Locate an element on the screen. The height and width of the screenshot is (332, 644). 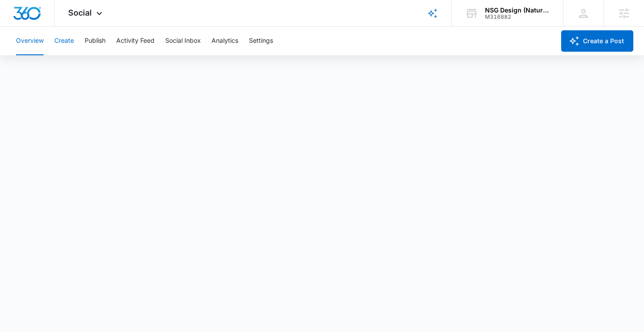
button: Create a Post is located at coordinates (597, 41).